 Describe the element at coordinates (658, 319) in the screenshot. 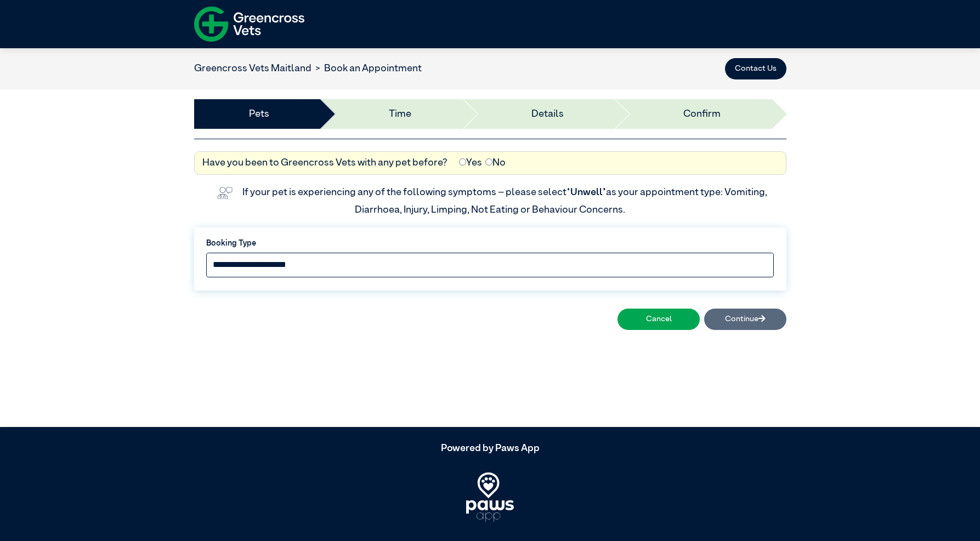

I see `button: Cancel` at that location.